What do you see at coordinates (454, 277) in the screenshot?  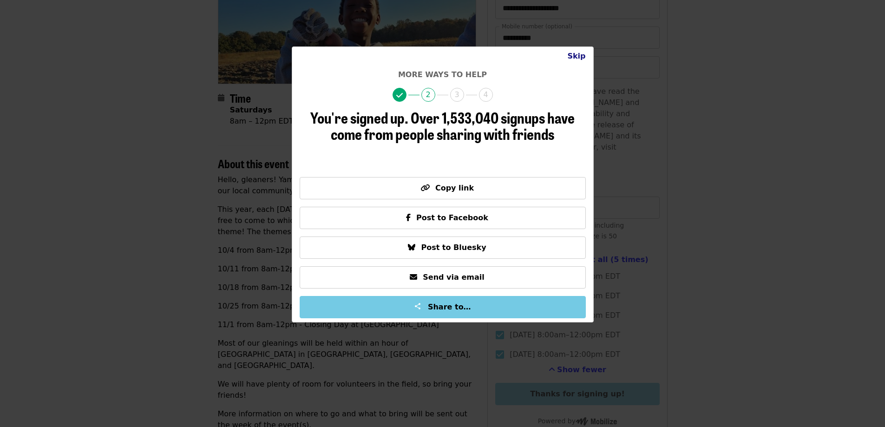 I see `span: Send via email` at bounding box center [454, 277].